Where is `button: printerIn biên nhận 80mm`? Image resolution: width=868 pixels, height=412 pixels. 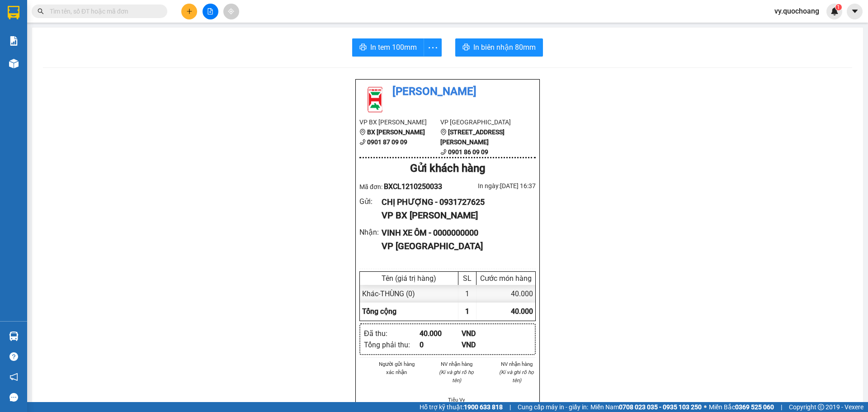
button: printerIn biên nhận 80mm is located at coordinates (499, 48).